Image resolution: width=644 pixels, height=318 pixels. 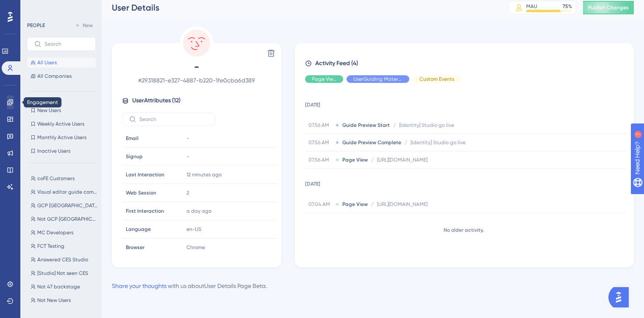 I want to click on button: Answered CES Studio, so click(x=64, y=260).